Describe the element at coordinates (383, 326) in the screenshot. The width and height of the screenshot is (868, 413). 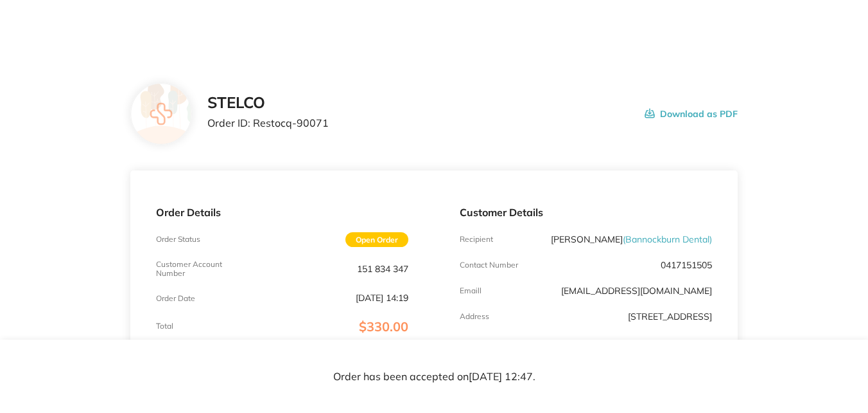
I see `span: $330.00` at that location.